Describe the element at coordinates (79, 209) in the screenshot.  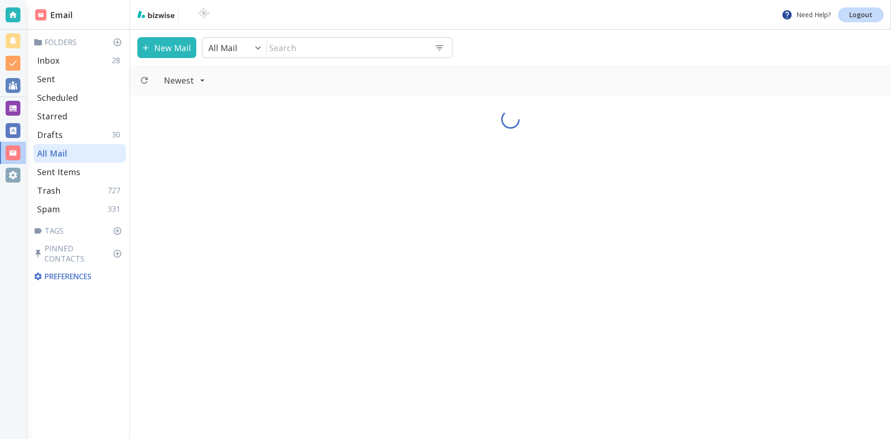
I see `div: Spam331` at that location.